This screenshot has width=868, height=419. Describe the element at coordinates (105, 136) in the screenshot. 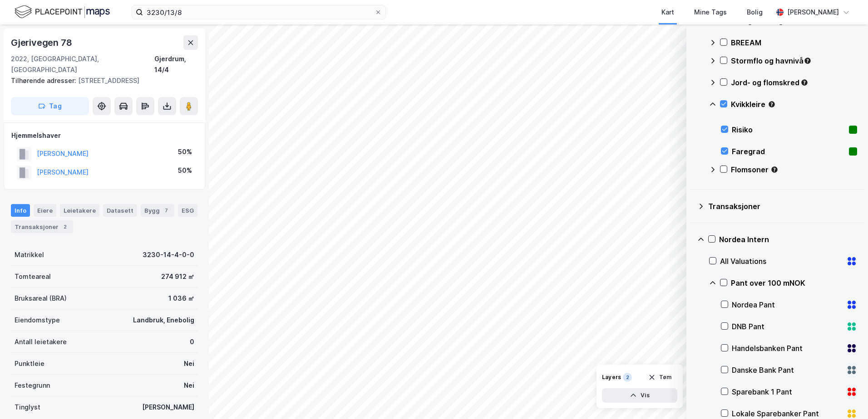

I see `div: Hjemmelshaver` at that location.